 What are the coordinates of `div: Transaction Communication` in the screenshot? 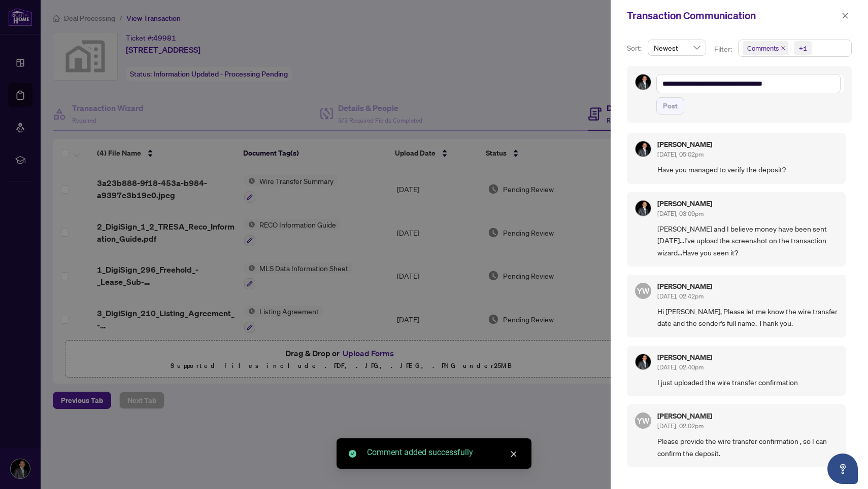 It's located at (733, 16).